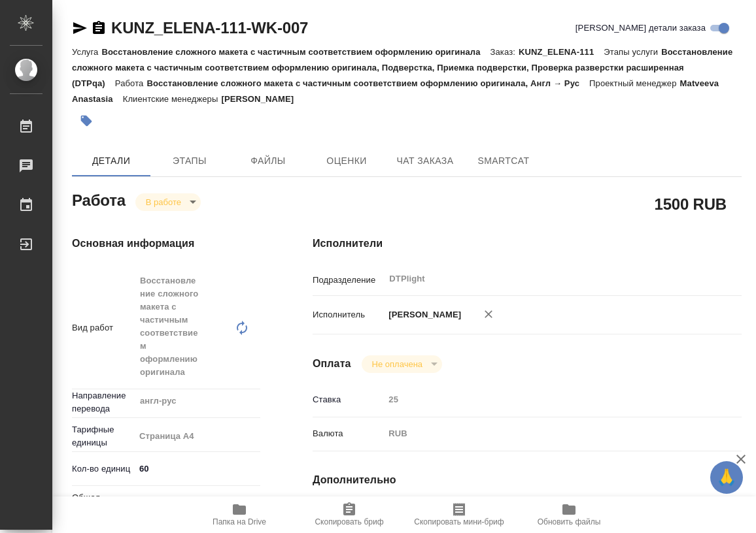 This screenshot has width=756, height=533. Describe the element at coordinates (98, 28) in the screenshot. I see `button: Скопировать ссылку` at that location.